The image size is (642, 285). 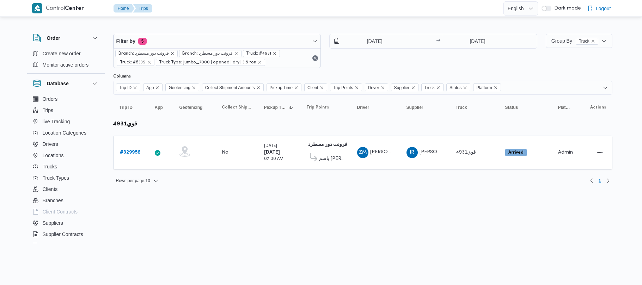 I want to click on button: Clients, so click(x=66, y=189).